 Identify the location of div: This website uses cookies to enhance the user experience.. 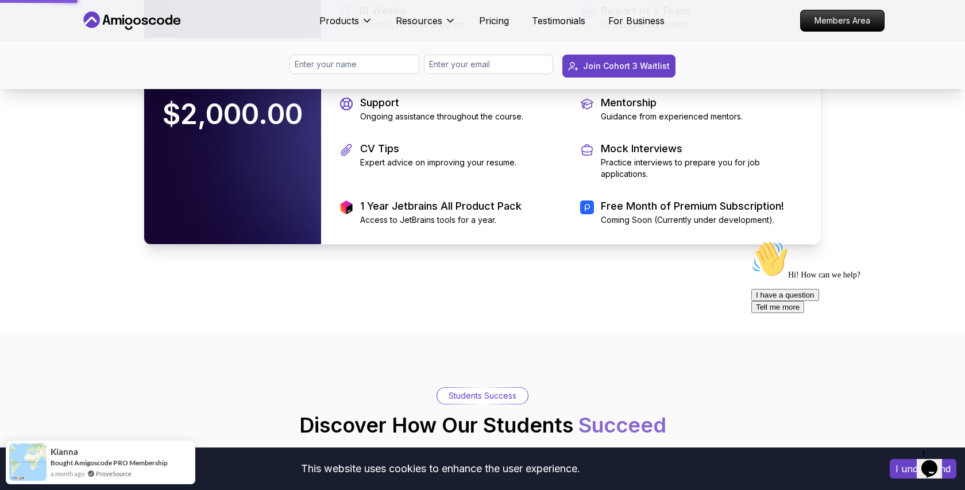
(441, 469).